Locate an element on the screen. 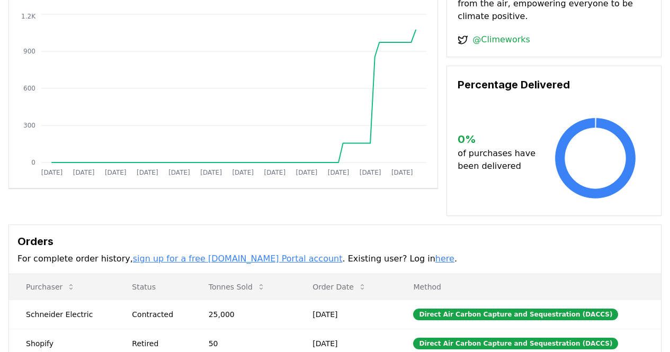 This screenshot has height=352, width=670. div: Contracted is located at coordinates (157, 315).